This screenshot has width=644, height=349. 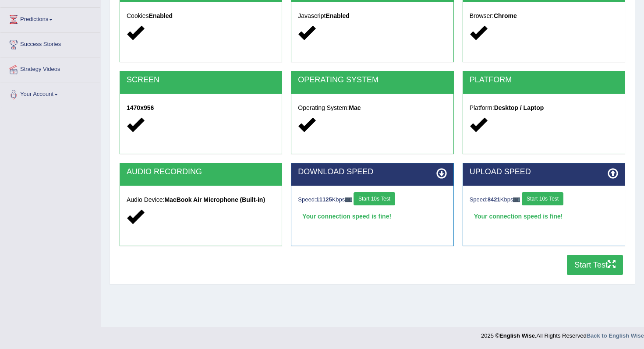 I want to click on h5: Browser:, so click(x=544, y=16).